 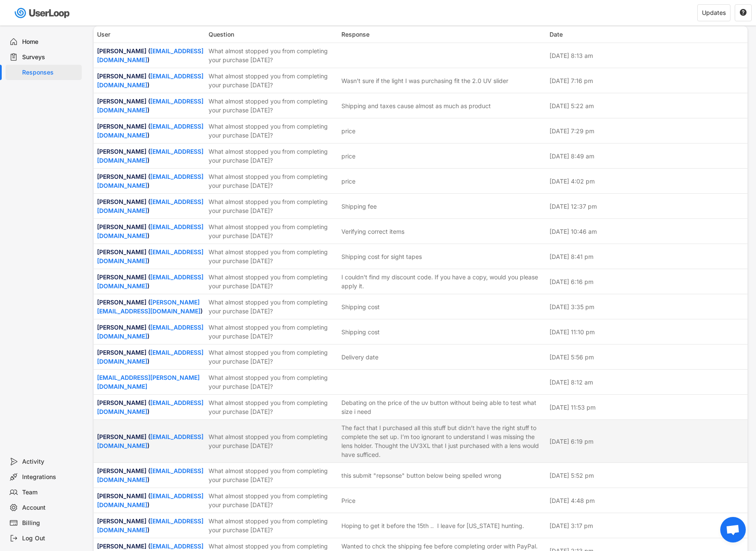 I want to click on div: Integrations, so click(x=50, y=477).